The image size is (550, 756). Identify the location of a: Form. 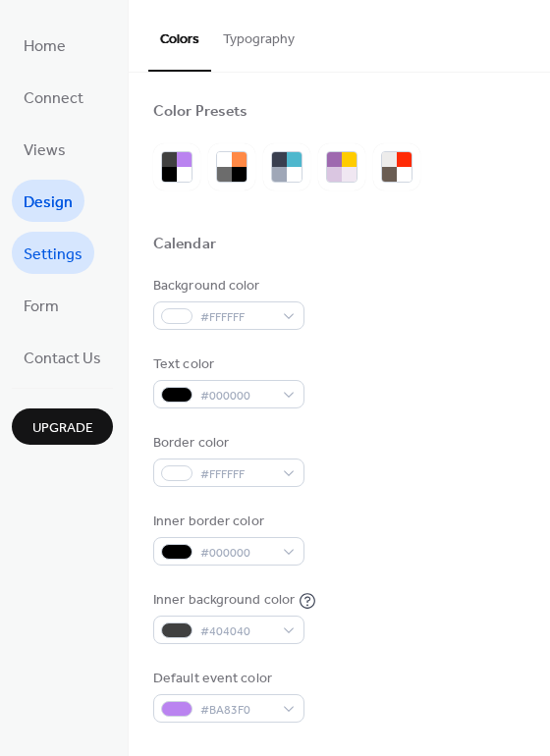
(42, 304).